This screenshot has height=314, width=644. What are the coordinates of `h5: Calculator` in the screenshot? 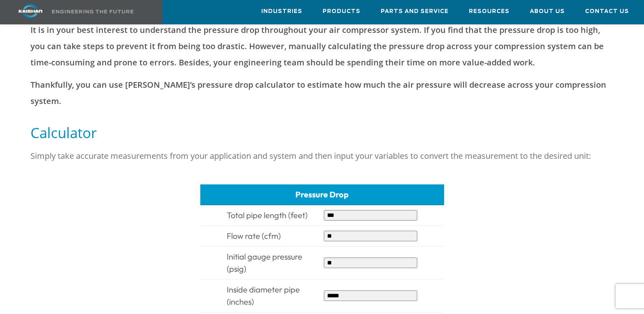 It's located at (322, 132).